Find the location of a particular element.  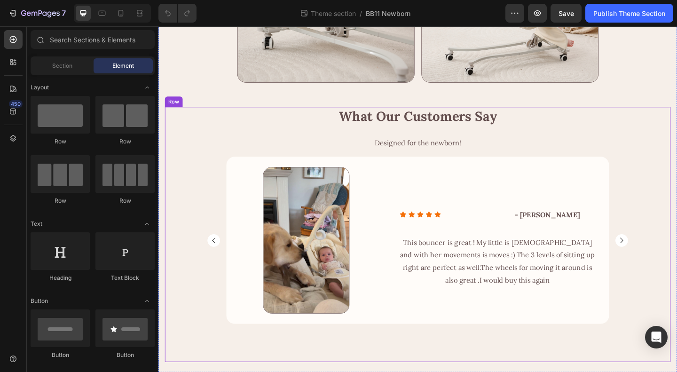

span: Theme section is located at coordinates (333, 13).